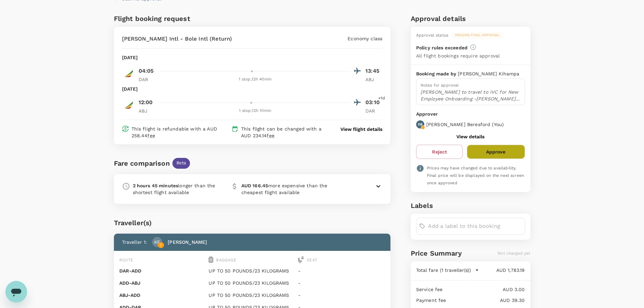 This screenshot has width=644, height=308. Describe the element at coordinates (182, 18) in the screenshot. I see `h6: Flight booking request` at that location.